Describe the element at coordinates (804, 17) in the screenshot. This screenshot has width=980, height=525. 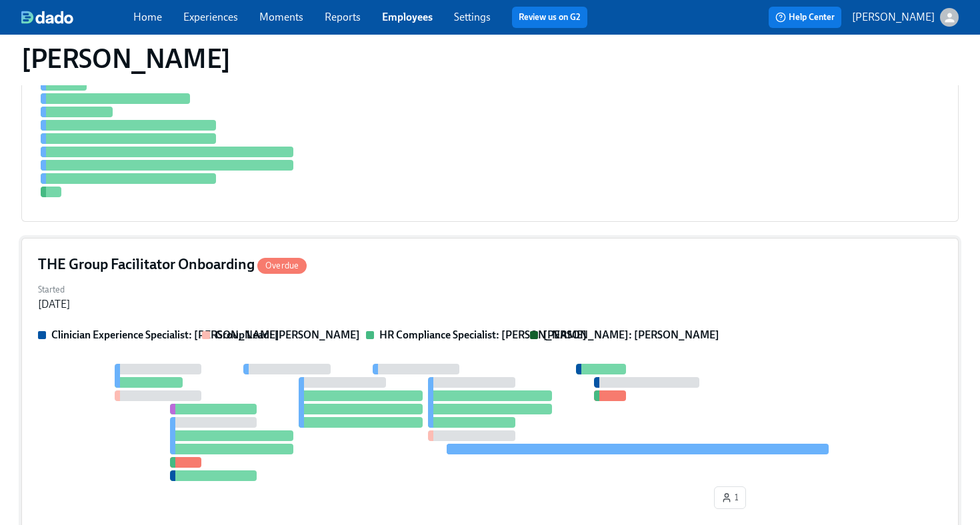
I see `button: Help Center` at that location.